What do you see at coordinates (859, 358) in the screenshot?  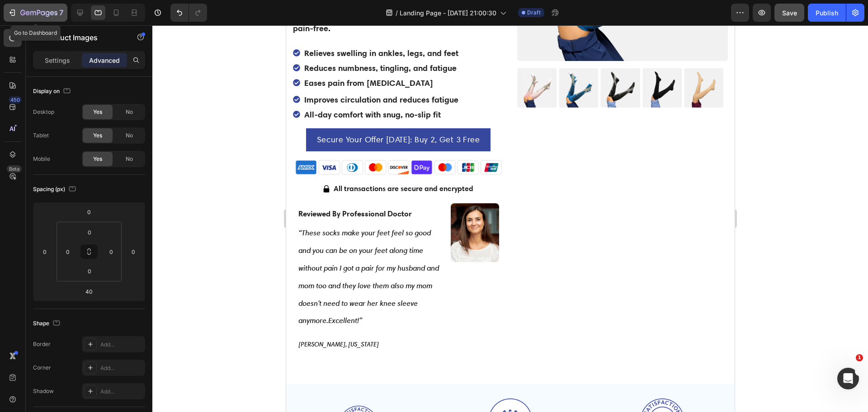 I see `span: 1` at bounding box center [859, 358].